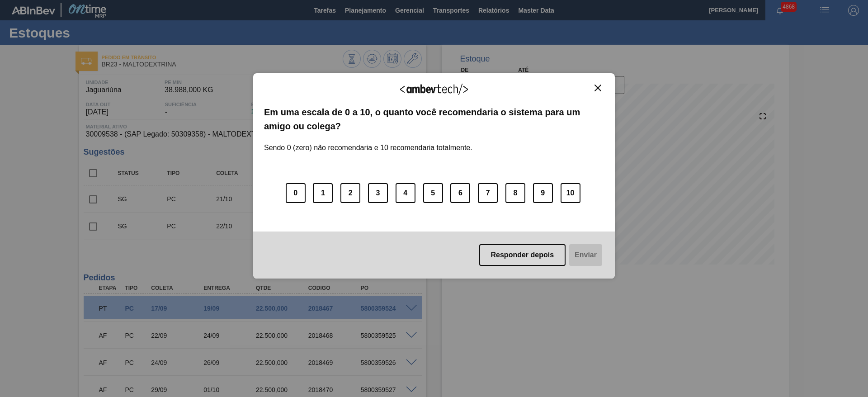 The height and width of the screenshot is (397, 868). What do you see at coordinates (598, 88) in the screenshot?
I see `img: Close` at bounding box center [598, 88].